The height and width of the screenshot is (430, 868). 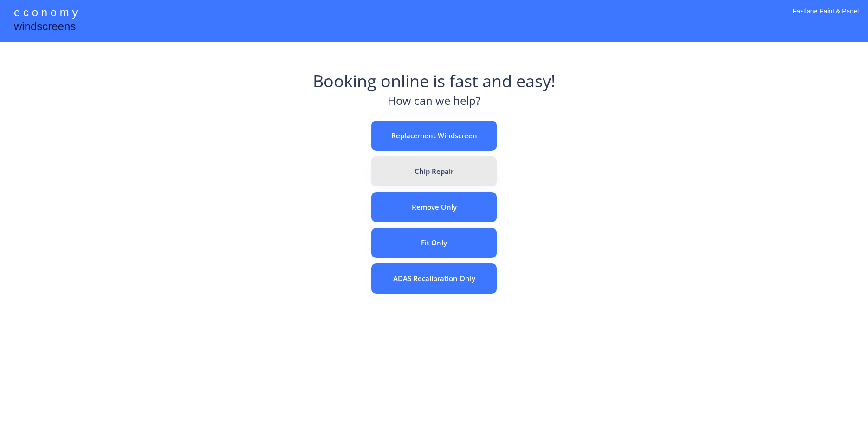 What do you see at coordinates (826, 17) in the screenshot?
I see `div: Fastlane Paint & Panel` at bounding box center [826, 17].